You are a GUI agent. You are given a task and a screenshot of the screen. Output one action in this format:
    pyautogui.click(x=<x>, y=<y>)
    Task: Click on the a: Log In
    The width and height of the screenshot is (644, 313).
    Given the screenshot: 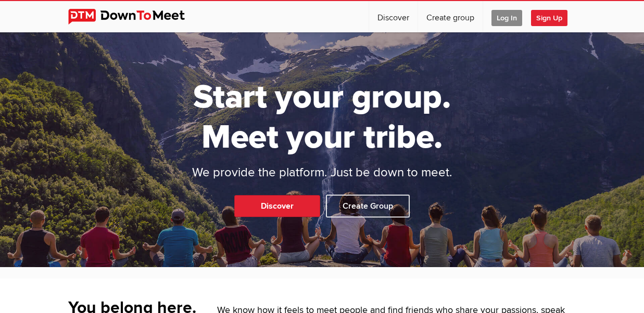 What is the action you would take?
    pyautogui.click(x=507, y=17)
    